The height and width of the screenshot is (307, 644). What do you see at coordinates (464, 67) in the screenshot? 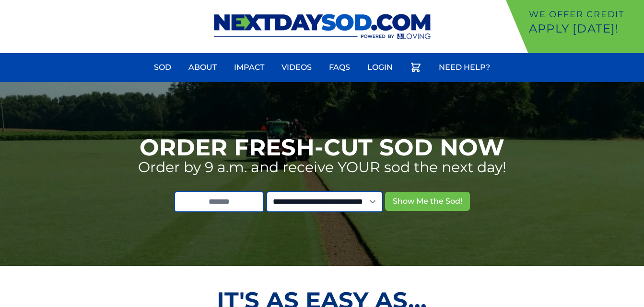
I see `a: Need Help?` at bounding box center [464, 67].